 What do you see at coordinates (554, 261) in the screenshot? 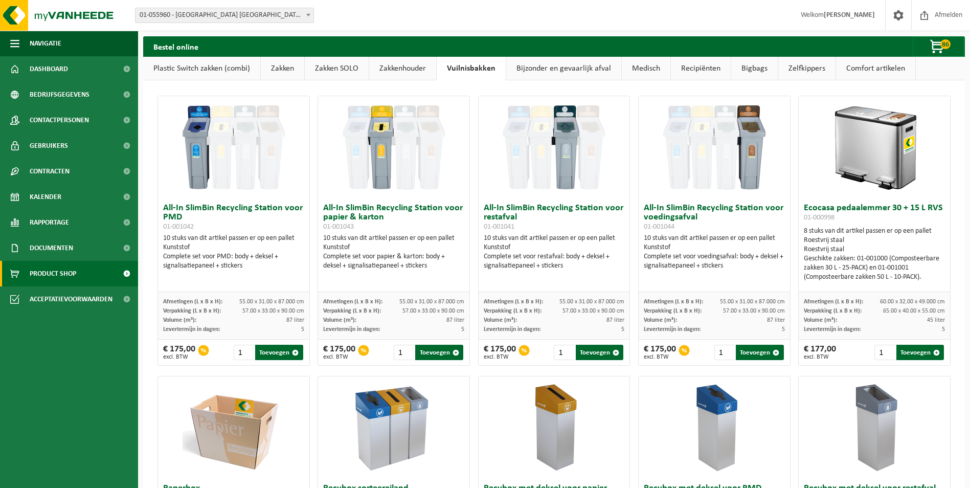
I see `div: Complete set voor restafval: body + deksel + signalisatiepaneel + stickers` at bounding box center [554, 261].